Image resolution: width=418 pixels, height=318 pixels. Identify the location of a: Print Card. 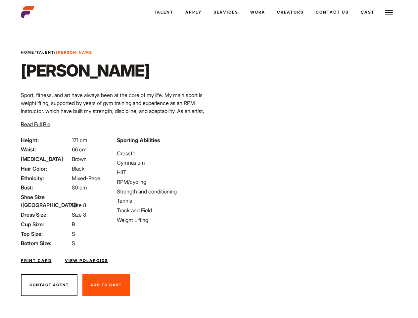
(36, 260).